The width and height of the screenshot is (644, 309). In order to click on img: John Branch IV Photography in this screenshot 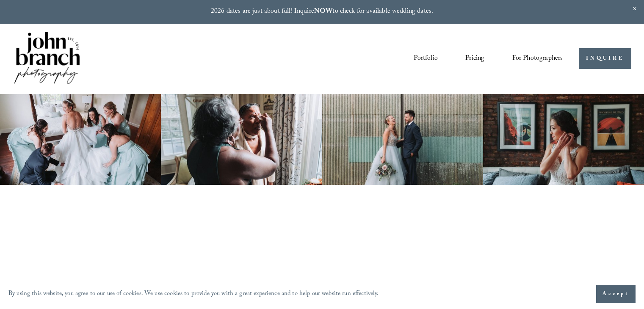, I will do `click(47, 58)`.